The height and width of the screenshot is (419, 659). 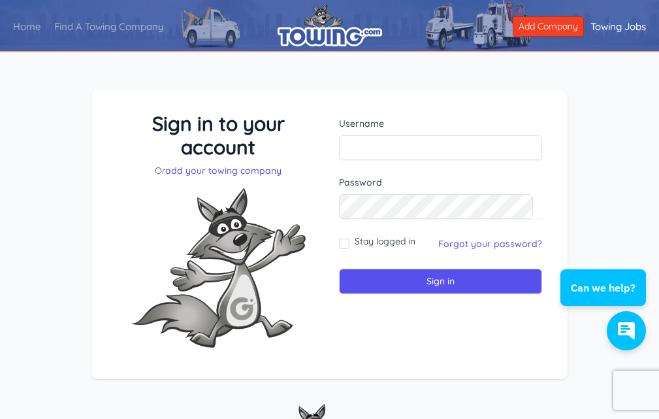 I want to click on div: Can we help?, so click(x=52, y=54).